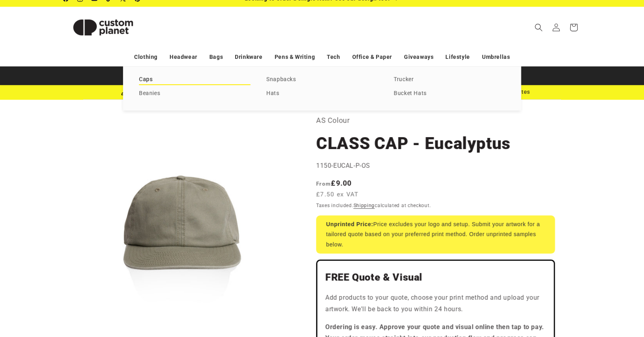  I want to click on p: AS Colour, so click(436, 120).